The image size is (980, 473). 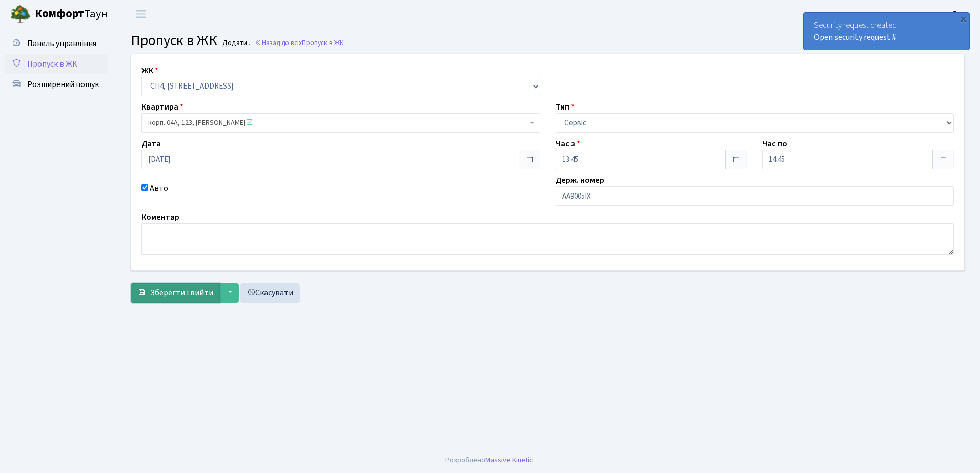 What do you see at coordinates (56, 44) in the screenshot?
I see `a: Панель управління` at bounding box center [56, 44].